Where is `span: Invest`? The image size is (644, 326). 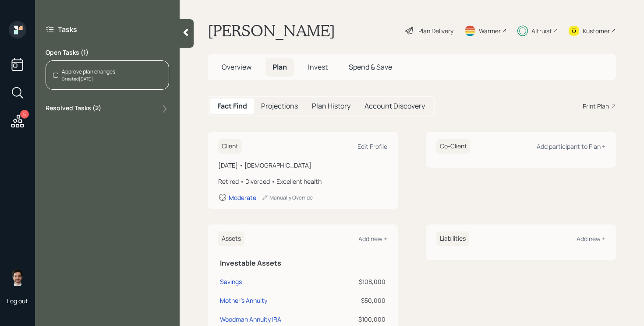 span: Invest is located at coordinates (318, 67).